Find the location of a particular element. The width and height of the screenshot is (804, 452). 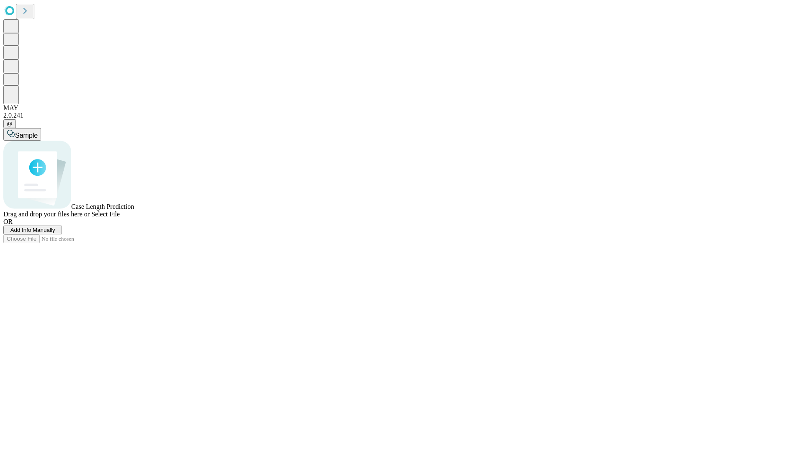

span: Add Info Manually is located at coordinates (33, 230).